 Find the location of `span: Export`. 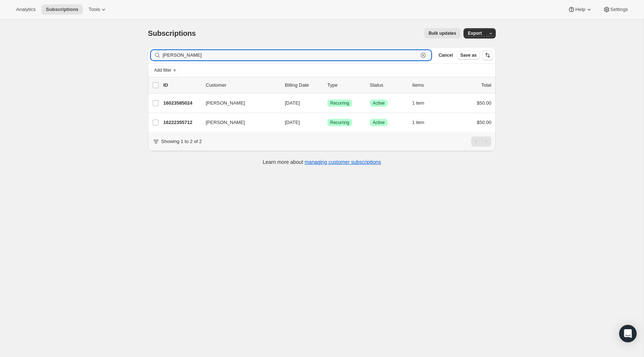

span: Export is located at coordinates (475, 33).